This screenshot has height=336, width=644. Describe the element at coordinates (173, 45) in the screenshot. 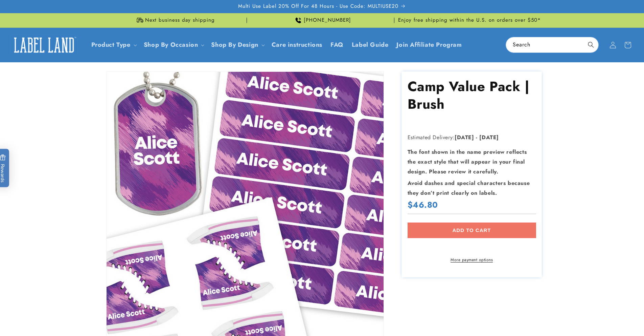

I see `summary: Shop By Occasion` at that location.